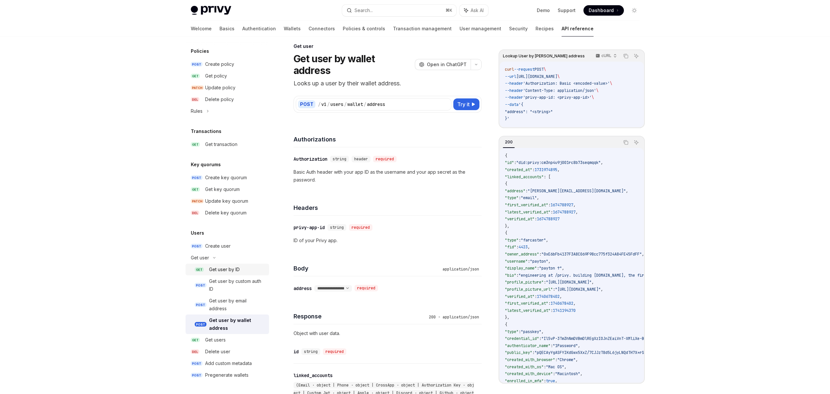  What do you see at coordinates (309, 228) in the screenshot?
I see `div: privy-app-id` at bounding box center [309, 228].